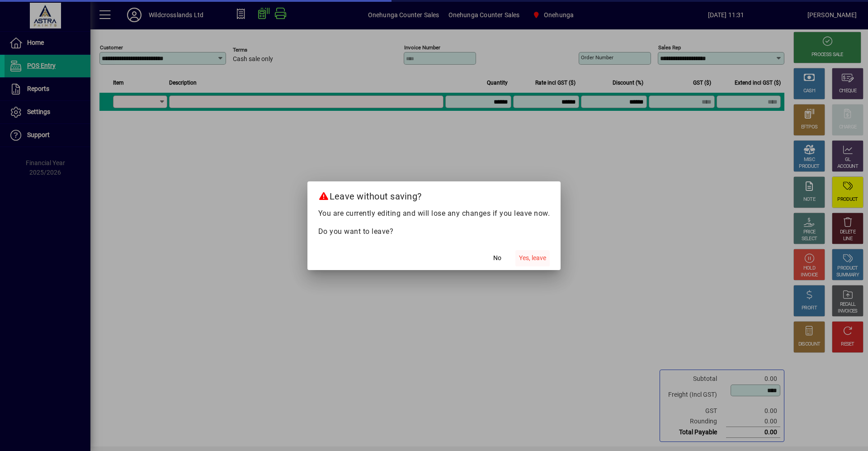 This screenshot has height=451, width=868. What do you see at coordinates (532, 258) in the screenshot?
I see `span: Yes, leave` at bounding box center [532, 258].